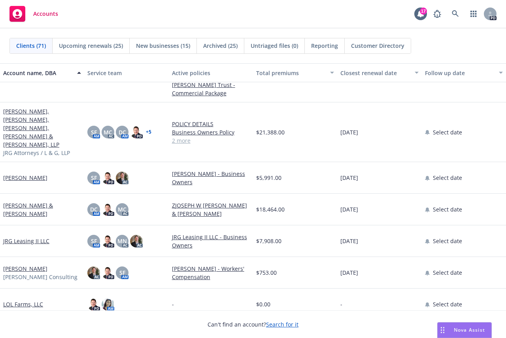 The image size is (506, 338). What do you see at coordinates (437, 14) in the screenshot?
I see `a: Report a Bug` at bounding box center [437, 14].